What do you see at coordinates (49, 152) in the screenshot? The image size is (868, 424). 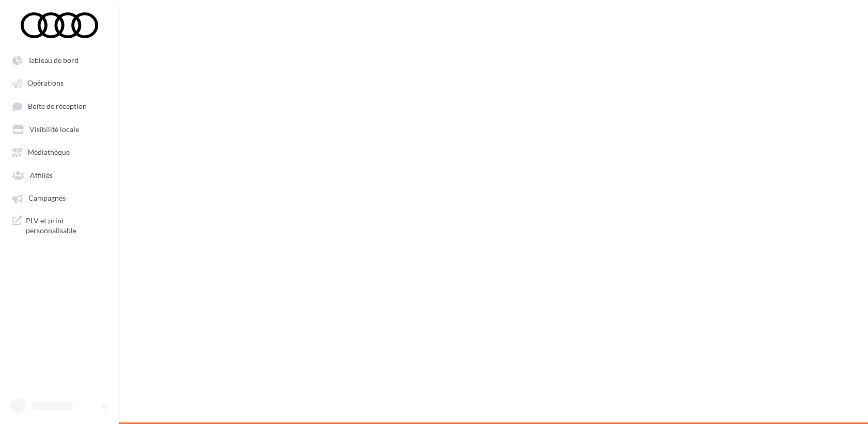 I see `span: Médiathèque` at bounding box center [49, 152].